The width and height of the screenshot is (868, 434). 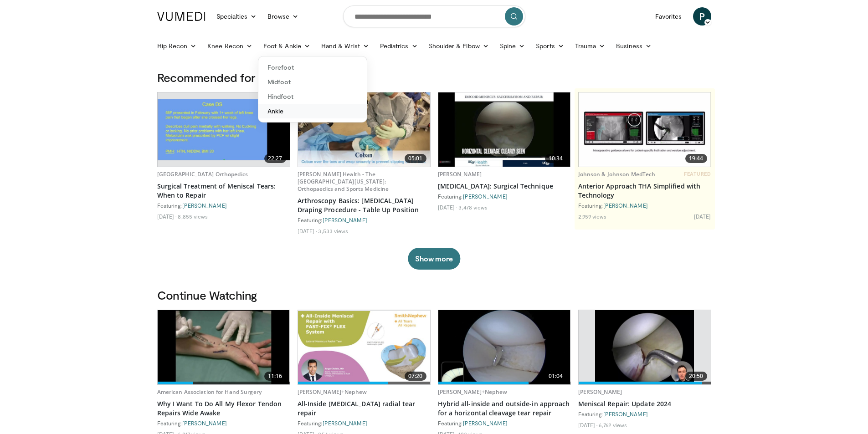 I want to click on li: 6,762 views, so click(x=613, y=425).